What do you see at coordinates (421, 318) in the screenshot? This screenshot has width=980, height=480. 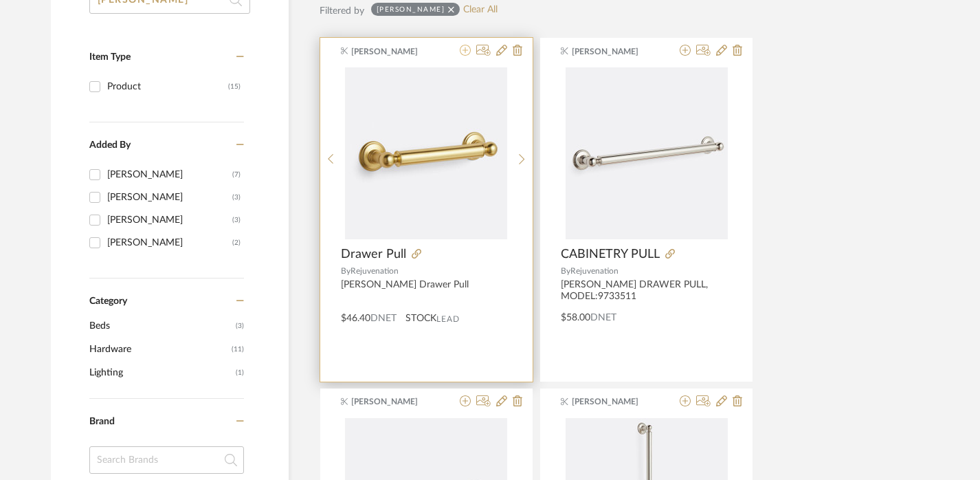 I see `span: STOCK` at bounding box center [421, 318].